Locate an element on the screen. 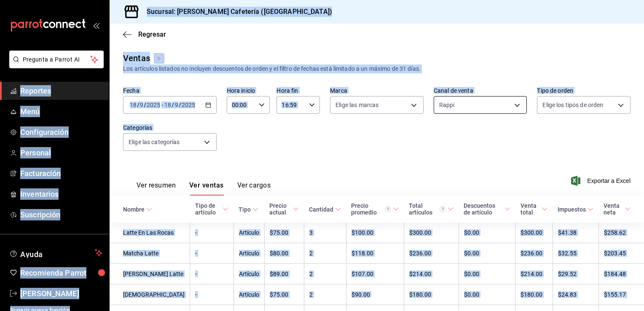  span: Inventarios is located at coordinates (61, 194).